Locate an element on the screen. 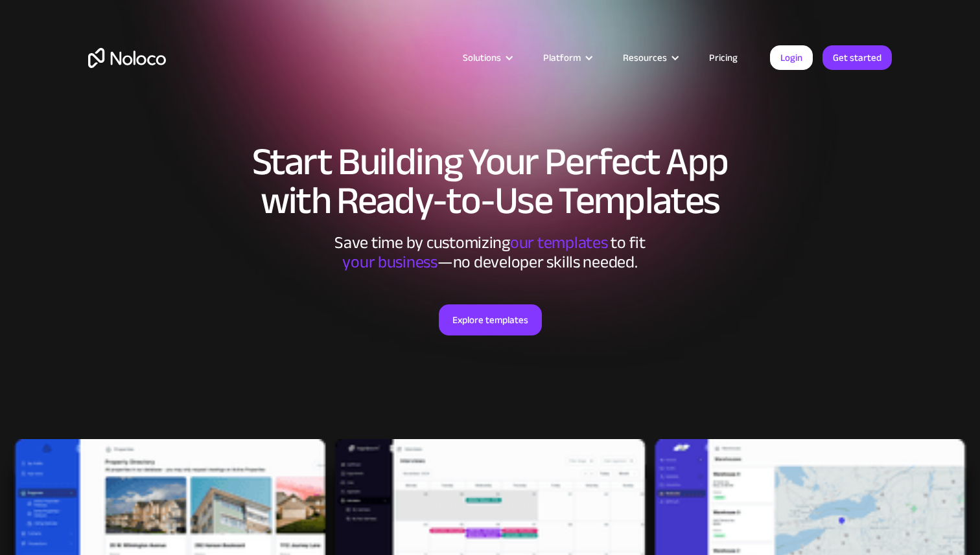 The height and width of the screenshot is (555, 980). a: Pricing is located at coordinates (723, 58).